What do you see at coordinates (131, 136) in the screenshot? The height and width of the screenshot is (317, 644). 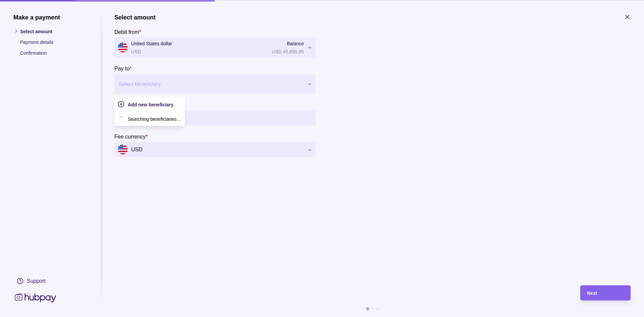 I see `label: Fee currency` at bounding box center [131, 136].